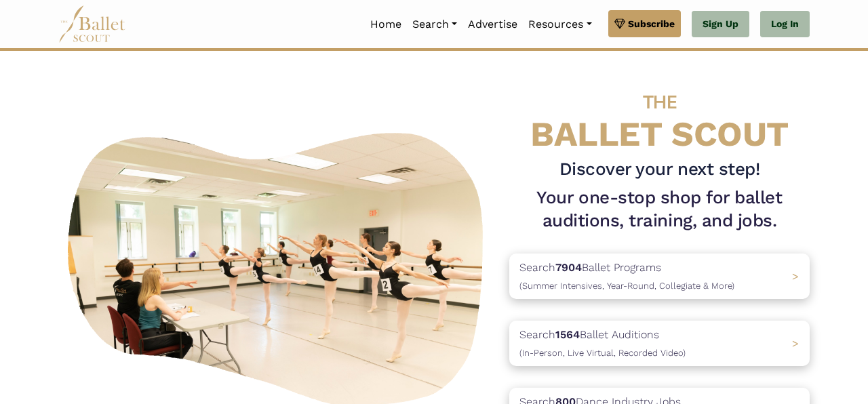 This screenshot has height=404, width=868. What do you see at coordinates (602, 352) in the screenshot?
I see `span: (In-Person, Live Virtual, Recorded Video)` at bounding box center [602, 352].